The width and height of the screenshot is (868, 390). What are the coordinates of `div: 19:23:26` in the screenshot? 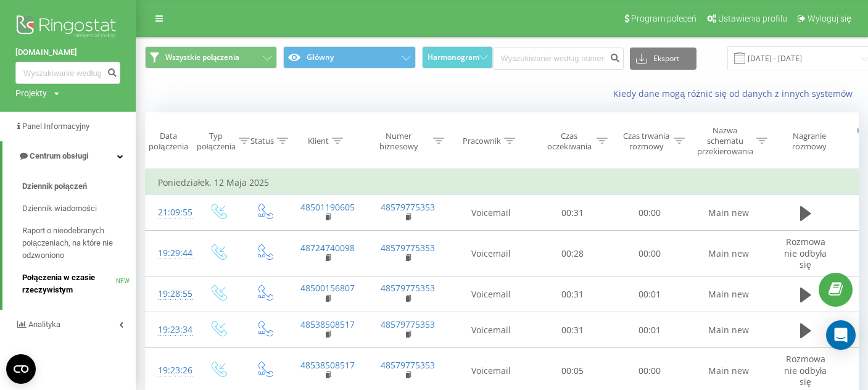 It's located at (170, 370).